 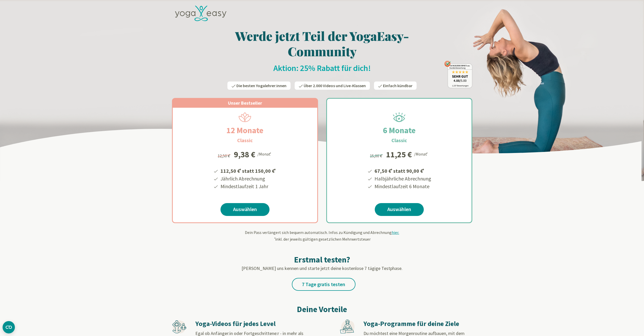 What do you see at coordinates (322, 44) in the screenshot?
I see `h1: Werde jetzt Teil der YogaEasy-Community` at bounding box center [322, 44].